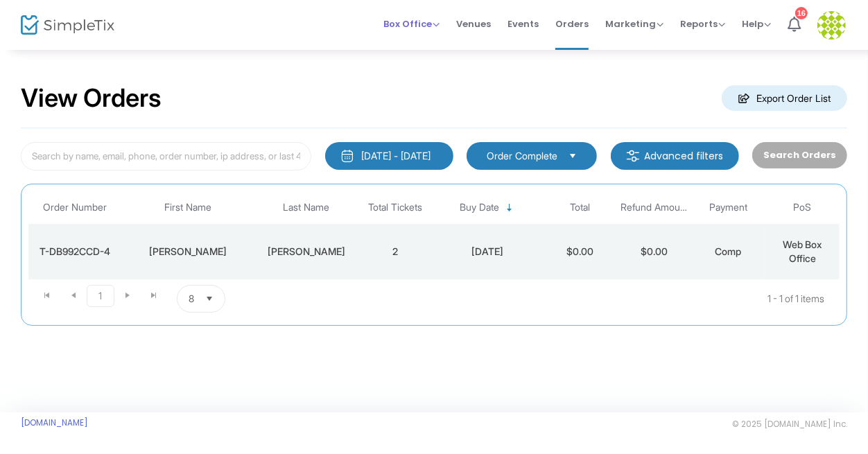 This screenshot has height=454, width=868. I want to click on div: Lutter, so click(306, 252).